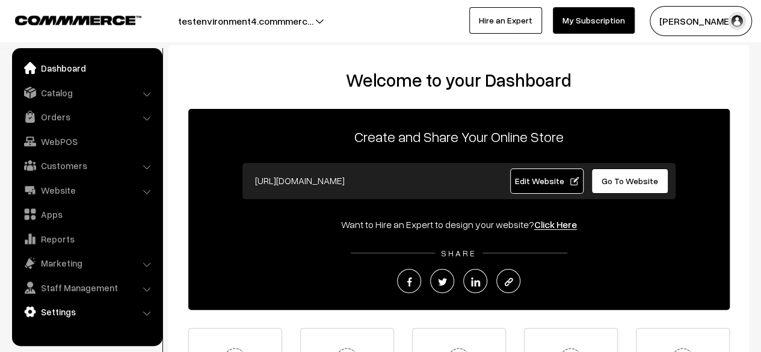  What do you see at coordinates (547, 181) in the screenshot?
I see `a: Edit Website` at bounding box center [547, 181].